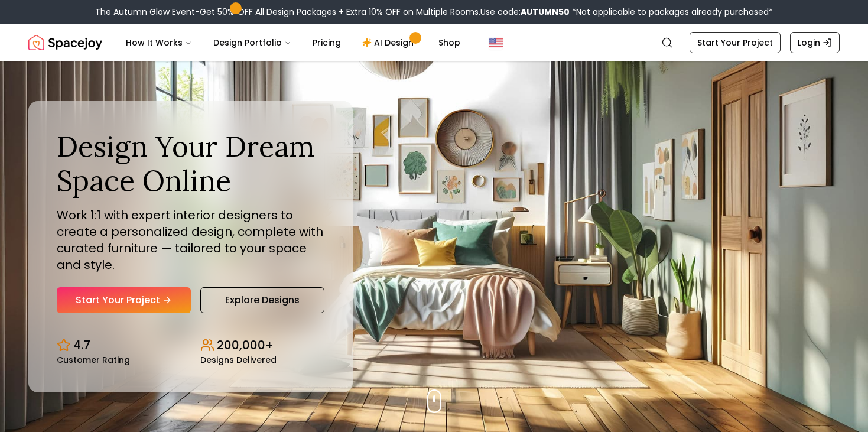 This screenshot has width=868, height=432. What do you see at coordinates (434, 12) in the screenshot?
I see `div: The Autumn Glow Event-Get 50% OFF All Design Packages + Extra 10% OFF on Multiple Rooms.` at bounding box center [434, 12].